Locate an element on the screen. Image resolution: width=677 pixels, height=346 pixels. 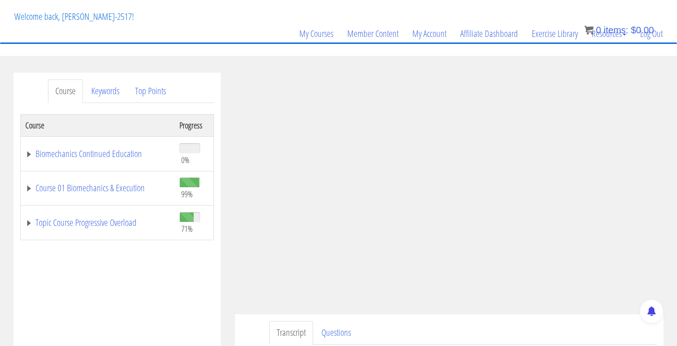
a: Topic Course Progressive Overload is located at coordinates (98, 222).